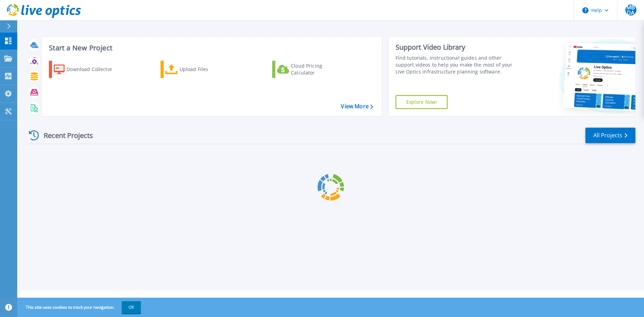 This screenshot has height=317, width=644. I want to click on a: Download Collector, so click(87, 70).